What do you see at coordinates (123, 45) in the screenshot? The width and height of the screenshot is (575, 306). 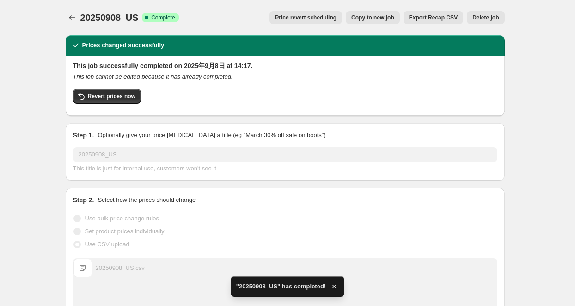 I see `h2: Prices changed successfully` at bounding box center [123, 45].